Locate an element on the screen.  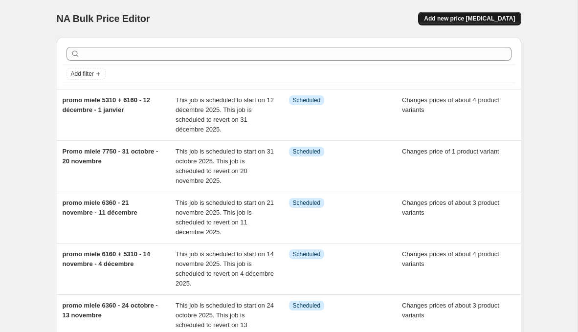
span: This job is scheduled to start on 14 novembre 2025. This job is scheduled to revert on 4 décembre... is located at coordinates (224, 268).